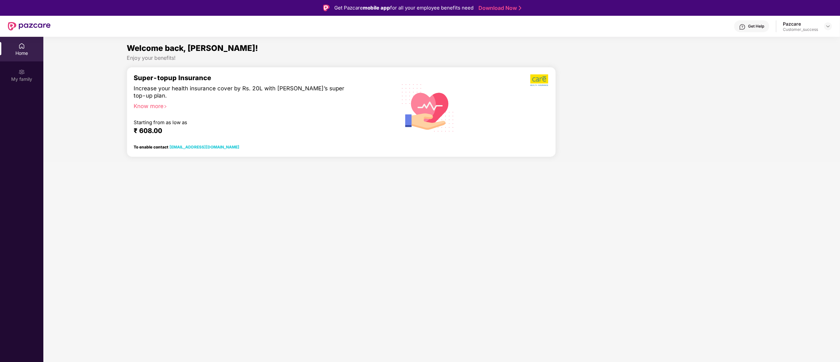 This screenshot has height=362, width=840. What do you see at coordinates (29, 26) in the screenshot?
I see `img: New Pazcare Logo` at bounding box center [29, 26].